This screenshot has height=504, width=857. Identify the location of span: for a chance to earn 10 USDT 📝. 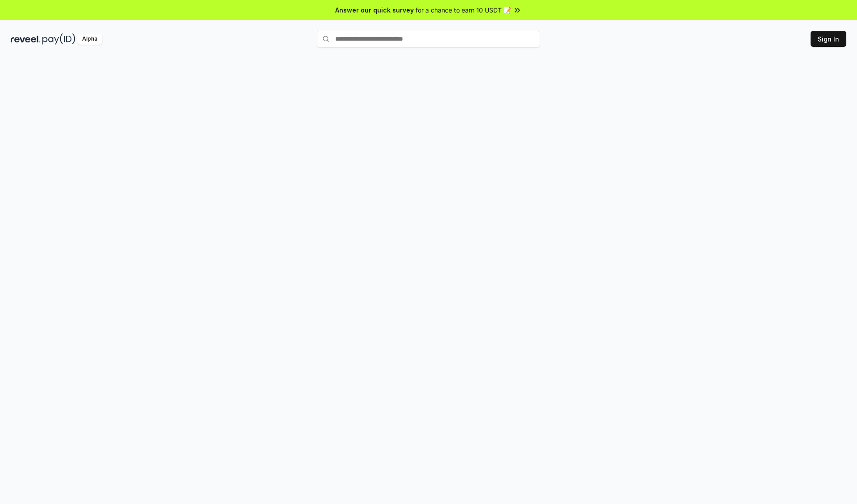
(464, 10).